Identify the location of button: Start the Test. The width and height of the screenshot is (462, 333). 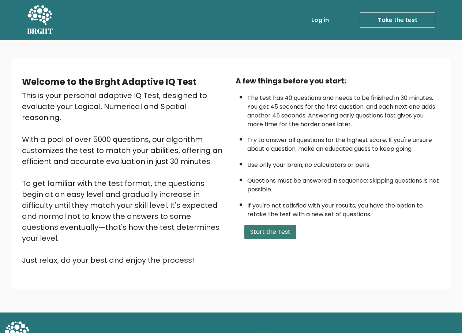
(270, 232).